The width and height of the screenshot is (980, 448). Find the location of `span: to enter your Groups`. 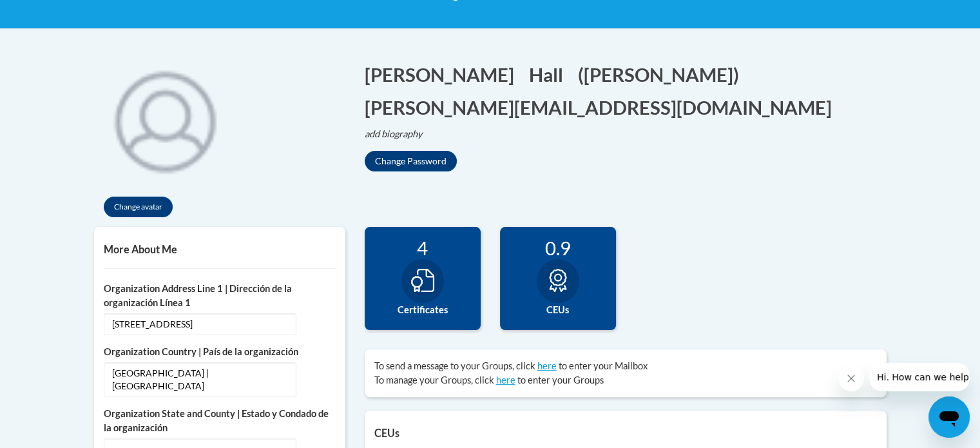

span: to enter your Groups is located at coordinates (561, 379).